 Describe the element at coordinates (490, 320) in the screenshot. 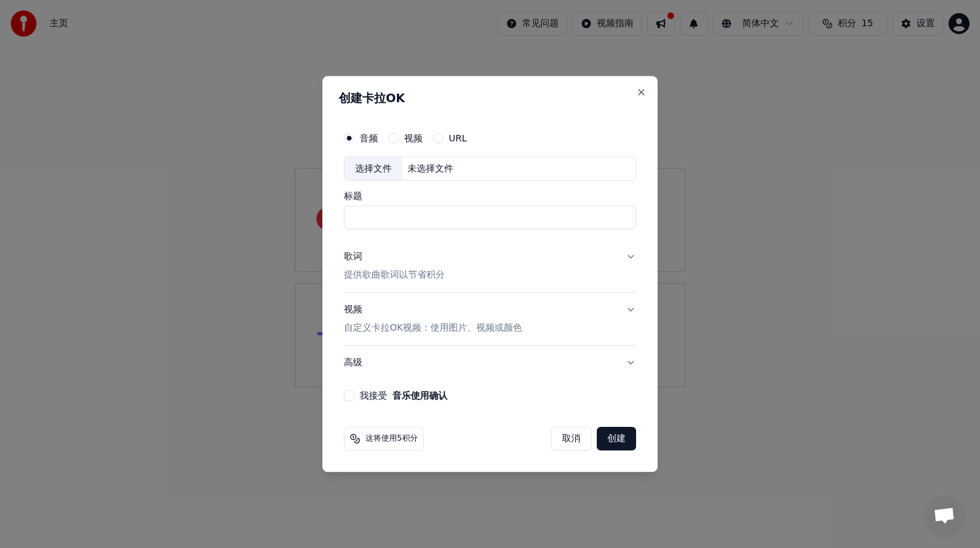

I see `button: 视频自定义卡拉OK视频：使用图片、视频或颜色` at that location.